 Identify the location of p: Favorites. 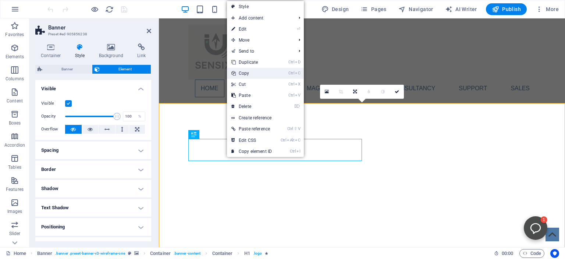
(14, 35).